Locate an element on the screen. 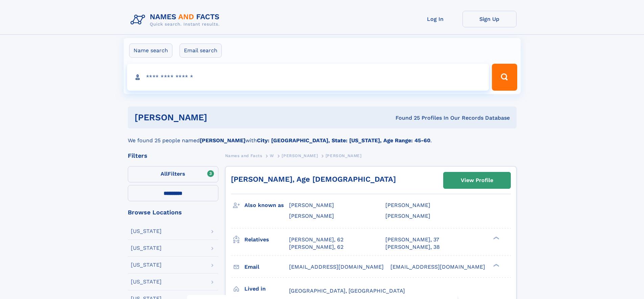 The height and width of the screenshot is (299, 644). label: Filters is located at coordinates (173, 175).